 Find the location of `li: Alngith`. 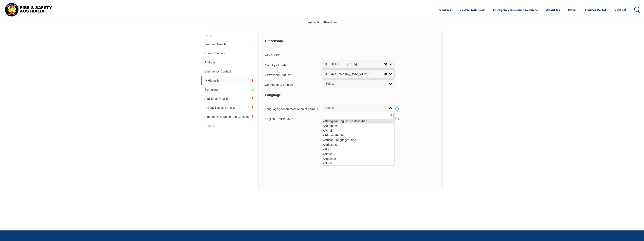

li: Alngith is located at coordinates (358, 164).